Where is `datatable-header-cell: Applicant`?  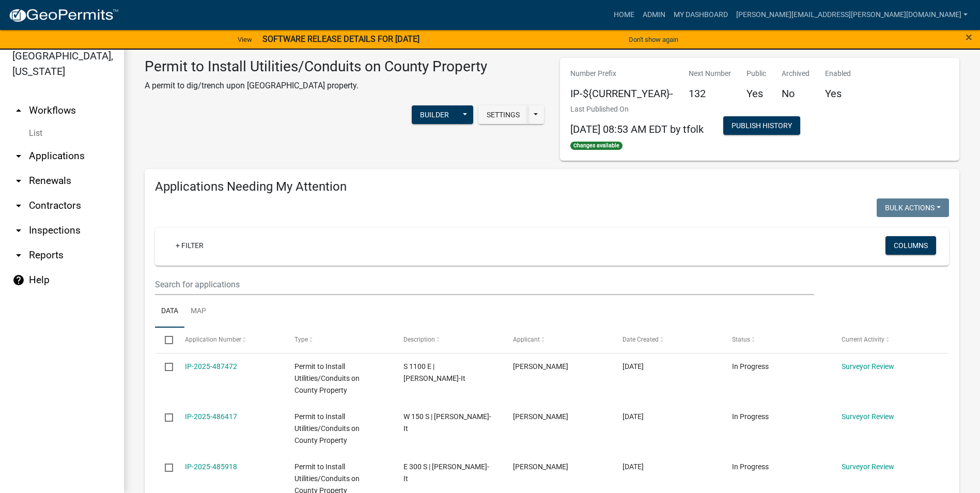 datatable-header-cell: Applicant is located at coordinates (558, 340).